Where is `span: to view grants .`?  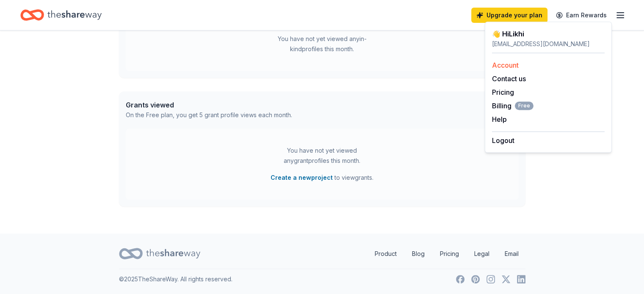 span: to view grants . is located at coordinates (322, 178).